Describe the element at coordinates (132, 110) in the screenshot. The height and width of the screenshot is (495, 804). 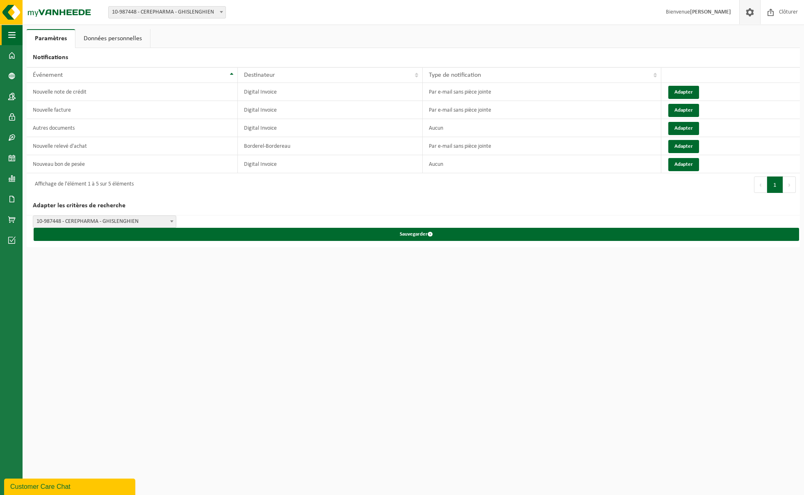
I see `td: Nouvelle facture` at that location.